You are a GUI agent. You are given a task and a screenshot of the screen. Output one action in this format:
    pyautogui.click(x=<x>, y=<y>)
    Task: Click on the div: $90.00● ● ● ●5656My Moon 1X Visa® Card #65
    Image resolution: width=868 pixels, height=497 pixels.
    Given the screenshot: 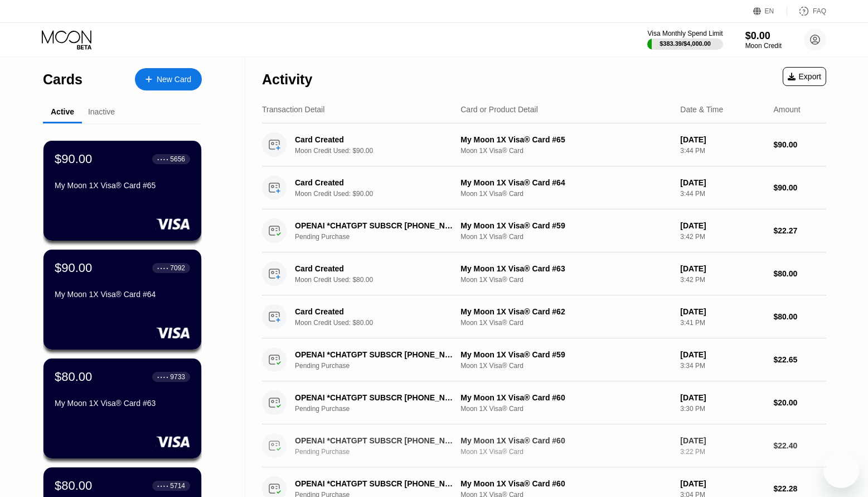 What is the action you would take?
    pyautogui.click(x=122, y=190)
    